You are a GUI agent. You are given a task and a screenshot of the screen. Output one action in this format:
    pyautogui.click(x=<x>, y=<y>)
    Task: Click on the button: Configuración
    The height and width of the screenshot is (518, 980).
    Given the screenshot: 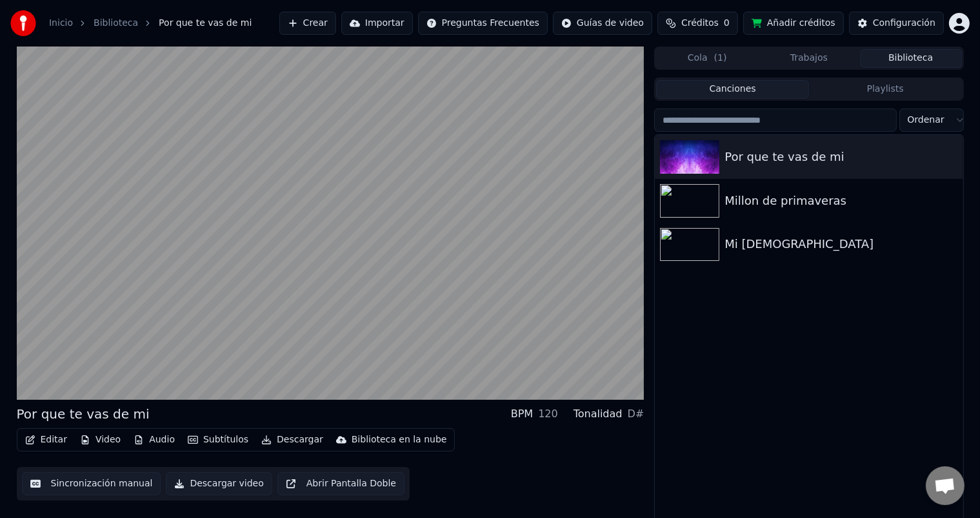 What is the action you would take?
    pyautogui.click(x=896, y=23)
    